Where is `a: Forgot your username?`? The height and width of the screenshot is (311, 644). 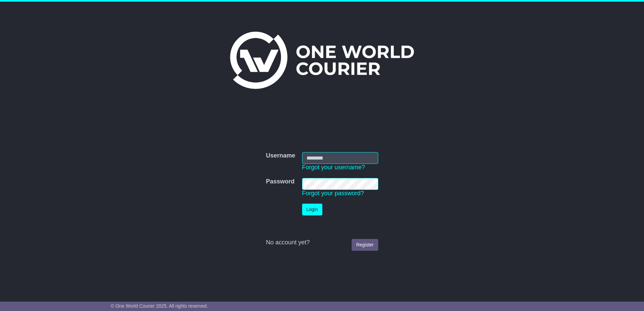
a: Forgot your username? is located at coordinates (333, 167).